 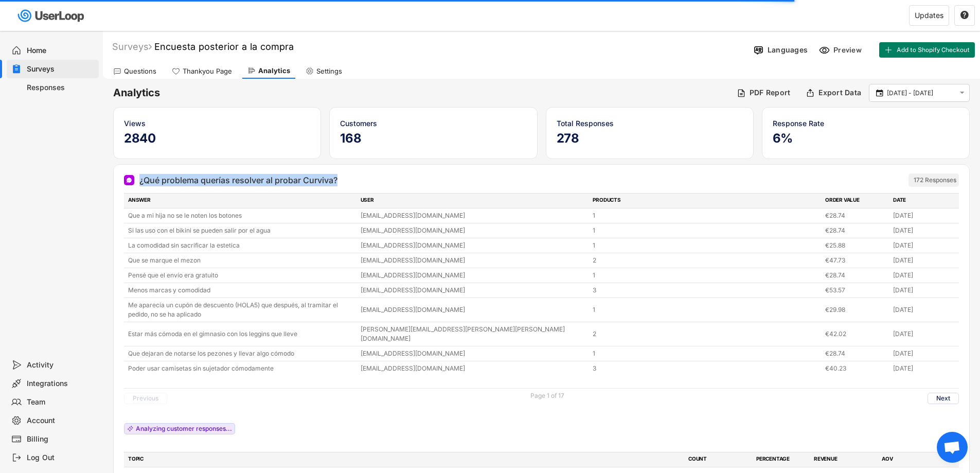 I want to click on div: €40.23, so click(x=856, y=368).